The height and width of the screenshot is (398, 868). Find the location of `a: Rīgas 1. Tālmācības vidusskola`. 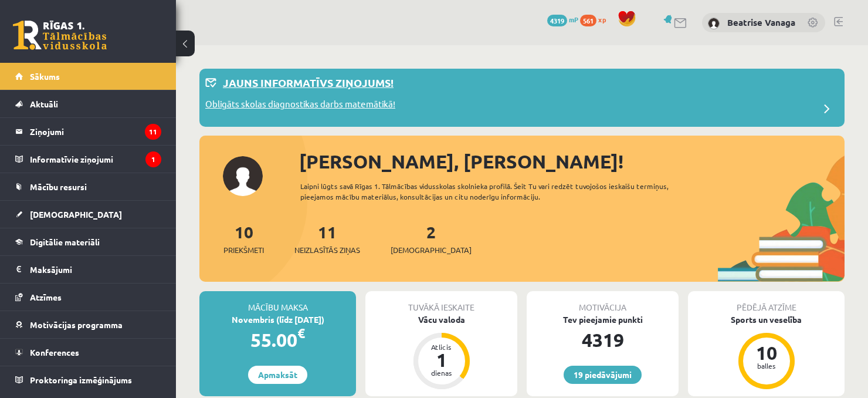

a: Rīgas 1. Tālmācības vidusskola is located at coordinates (60, 35).